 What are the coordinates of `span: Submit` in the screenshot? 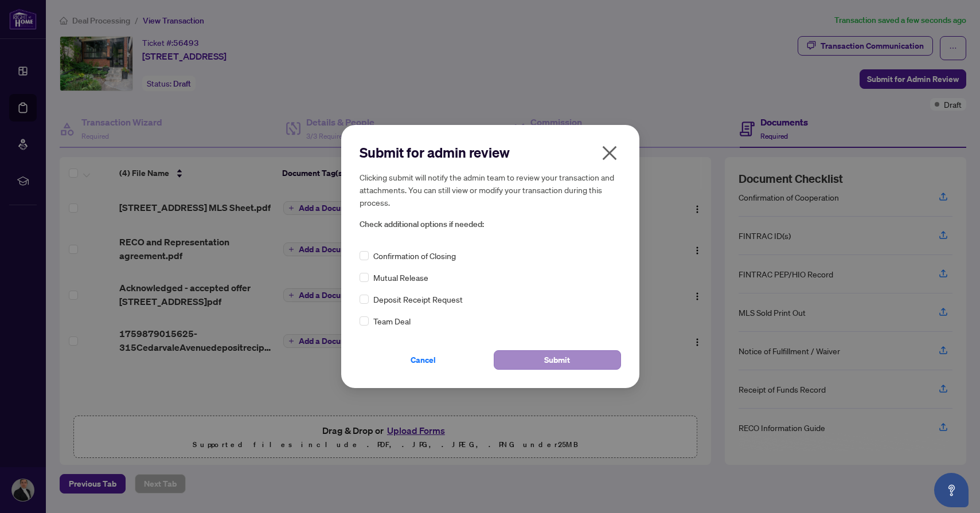 It's located at (557, 360).